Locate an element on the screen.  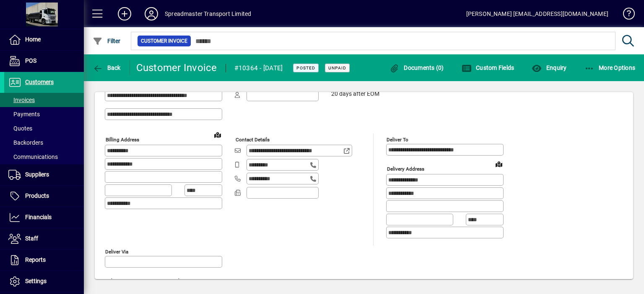
span: Invoices is located at coordinates (21, 101).